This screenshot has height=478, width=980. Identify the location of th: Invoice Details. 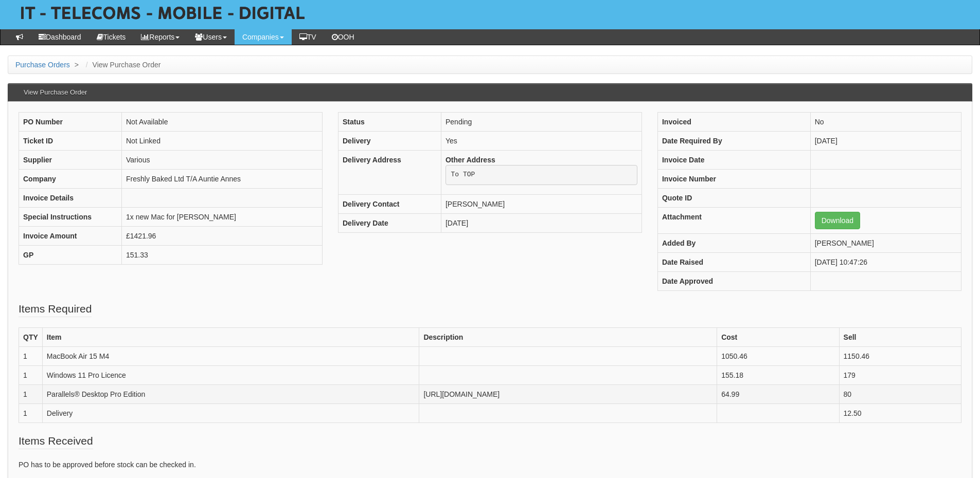
(71, 198).